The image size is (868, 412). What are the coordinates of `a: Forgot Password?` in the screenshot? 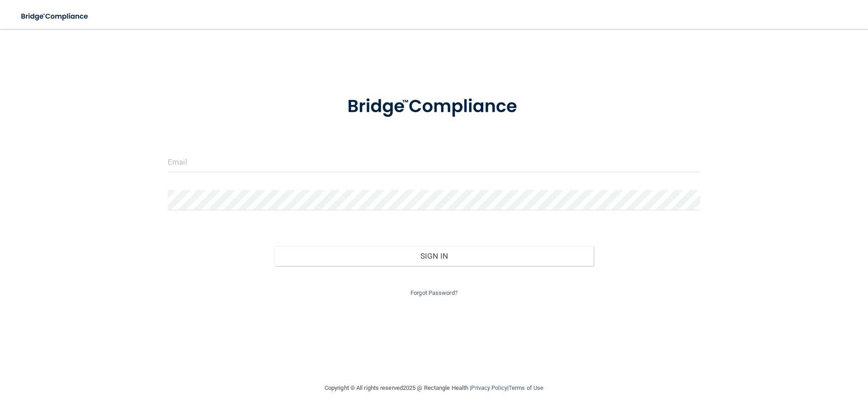 It's located at (434, 293).